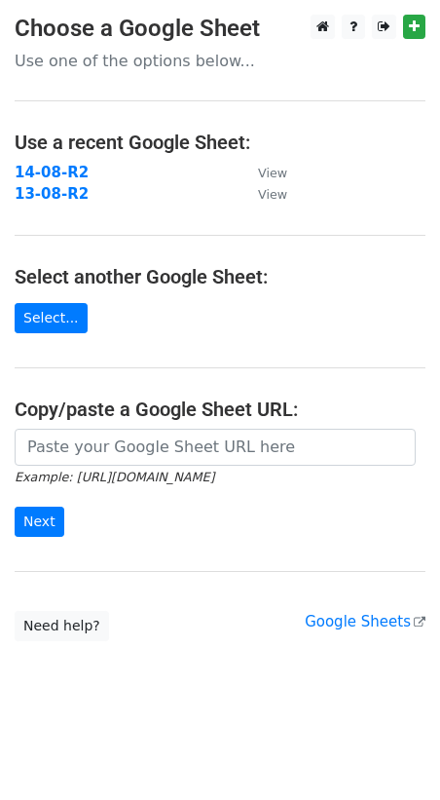  Describe the element at coordinates (220, 277) in the screenshot. I see `h4: Select another Google Sheet:` at that location.